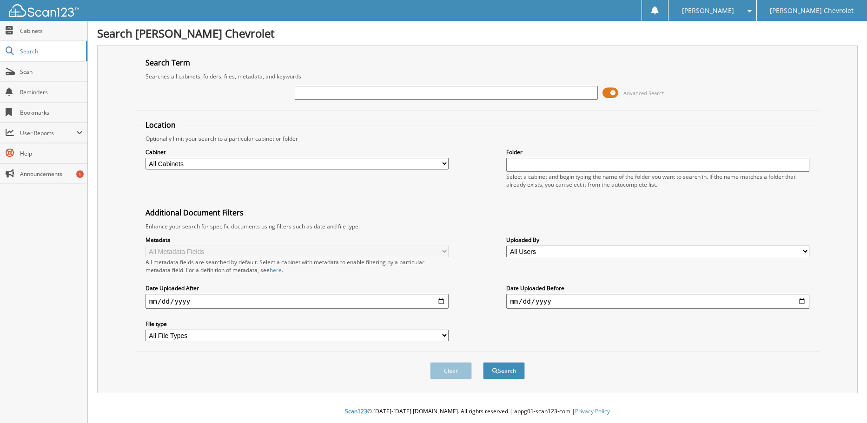  Describe the element at coordinates (51, 174) in the screenshot. I see `span: Announcements` at that location.